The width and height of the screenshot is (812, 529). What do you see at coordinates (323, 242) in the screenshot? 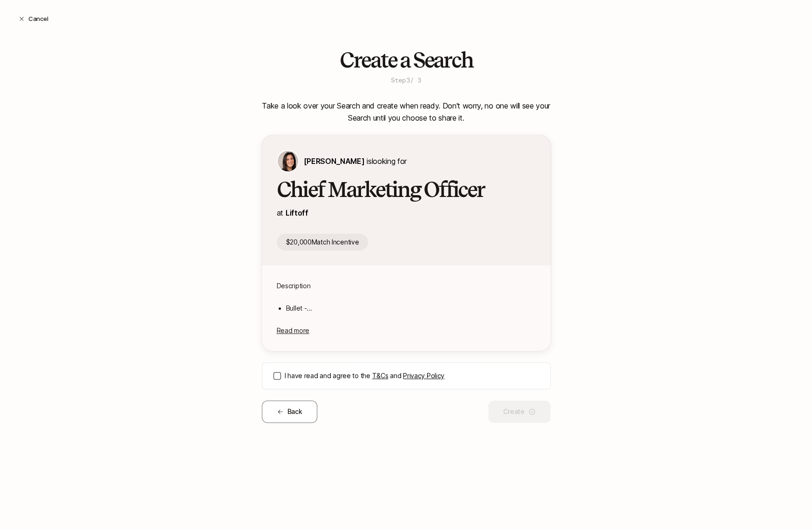
I see `p: $20,000 Match Incentive` at bounding box center [323, 242].